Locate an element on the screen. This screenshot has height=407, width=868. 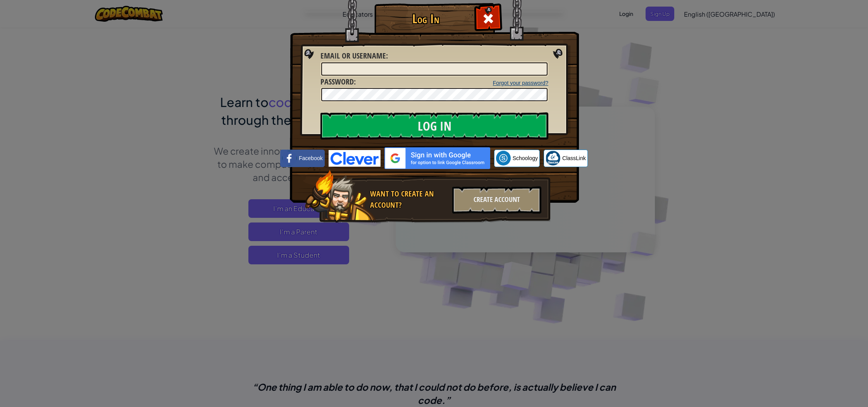
a: Forgot your password? is located at coordinates (521, 83).